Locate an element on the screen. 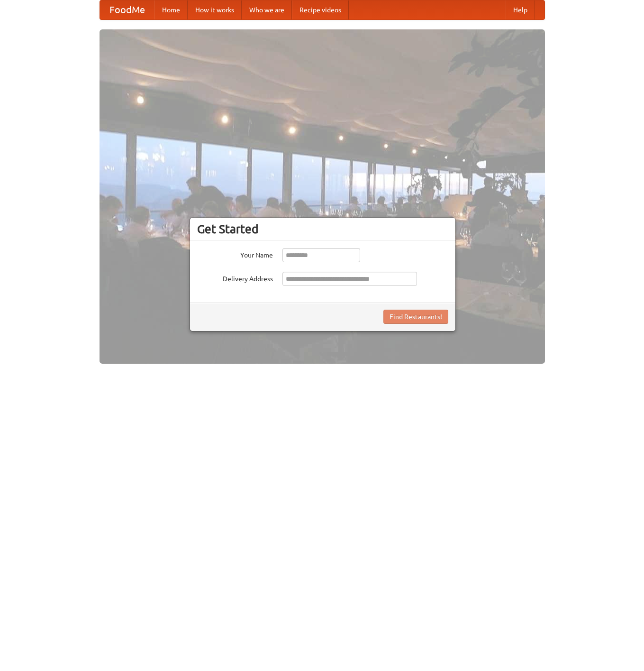  a: Home is located at coordinates (171, 10).